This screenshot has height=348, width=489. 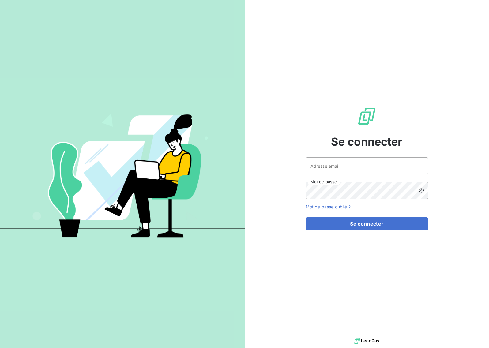 I want to click on a: Mot de passe oublié ?, so click(x=328, y=207).